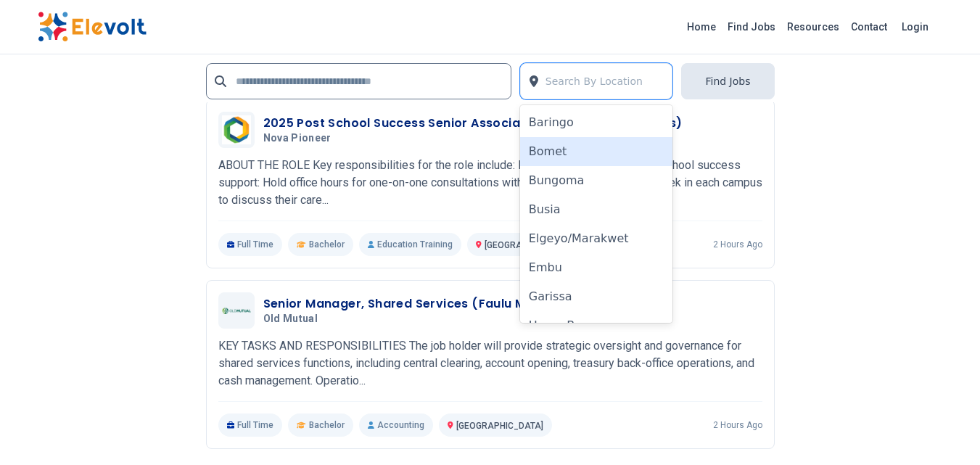  Describe the element at coordinates (490, 364) in the screenshot. I see `a: Old MutualSenior Manager, Shared Services (Faulu Microfinance Bank)Old MutualKEY TASKS AND RESPON...` at that location.